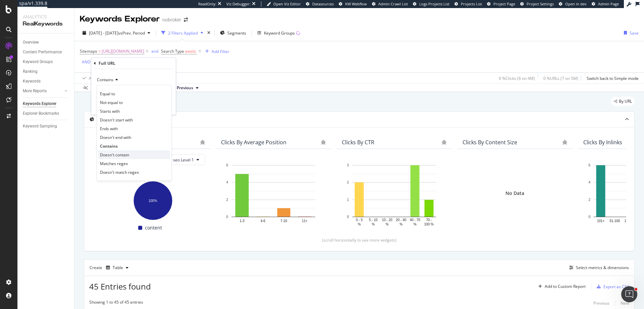 The height and width of the screenshot is (309, 644). What do you see at coordinates (105, 106) in the screenshot?
I see `button: Cancel` at bounding box center [105, 106].